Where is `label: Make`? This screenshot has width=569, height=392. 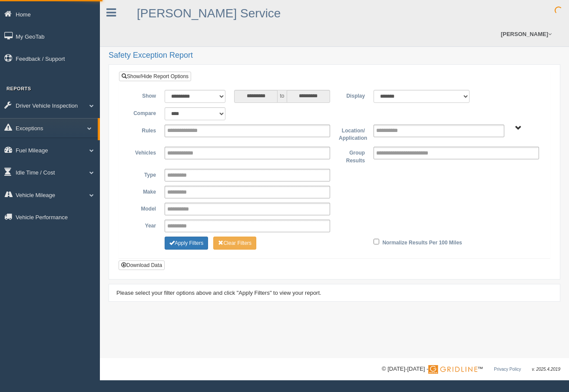 label: Make is located at coordinates (143, 191).